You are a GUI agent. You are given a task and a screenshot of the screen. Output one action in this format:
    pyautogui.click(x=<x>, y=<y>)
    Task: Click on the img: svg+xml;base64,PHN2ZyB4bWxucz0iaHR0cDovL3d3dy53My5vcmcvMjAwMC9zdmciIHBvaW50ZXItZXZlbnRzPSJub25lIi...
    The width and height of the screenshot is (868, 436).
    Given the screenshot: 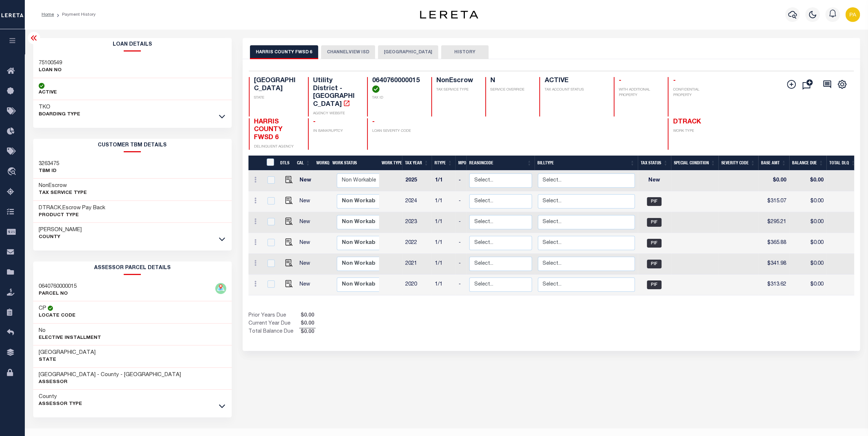 What is the action you would take?
    pyautogui.click(x=853, y=14)
    